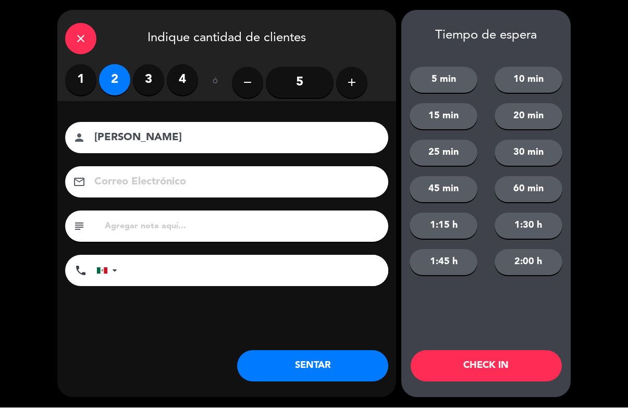 This screenshot has width=628, height=408. Describe the element at coordinates (486, 366) in the screenshot. I see `button: CHECK IN` at that location.